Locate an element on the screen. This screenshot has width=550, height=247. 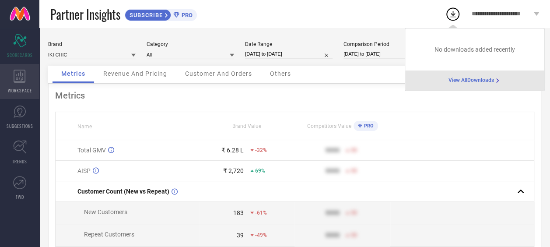
span: AISP is located at coordinates (84, 171).